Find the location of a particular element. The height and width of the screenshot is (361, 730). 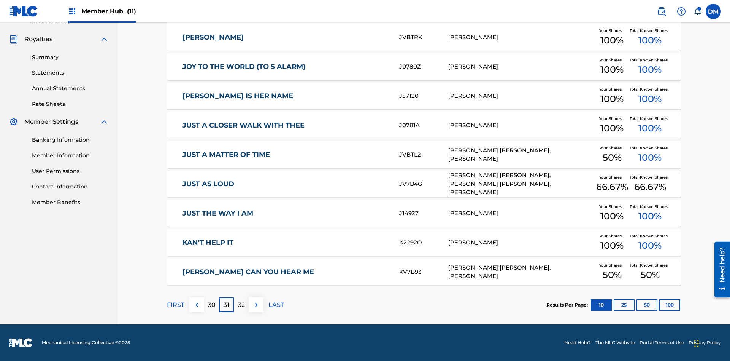

a: Summary is located at coordinates (70, 57).